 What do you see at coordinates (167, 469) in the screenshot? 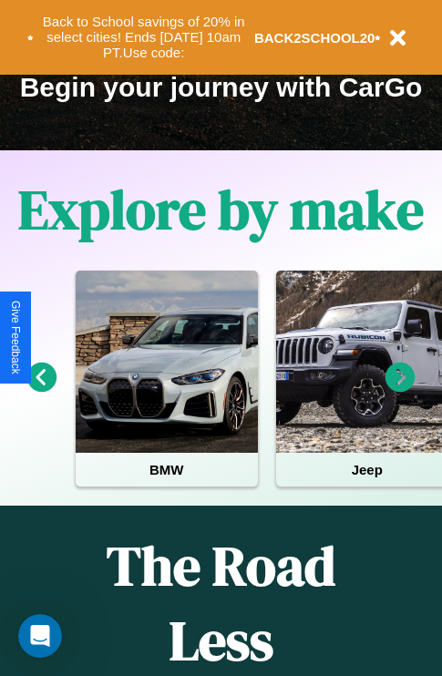
I see `h4: BMW` at bounding box center [167, 469].